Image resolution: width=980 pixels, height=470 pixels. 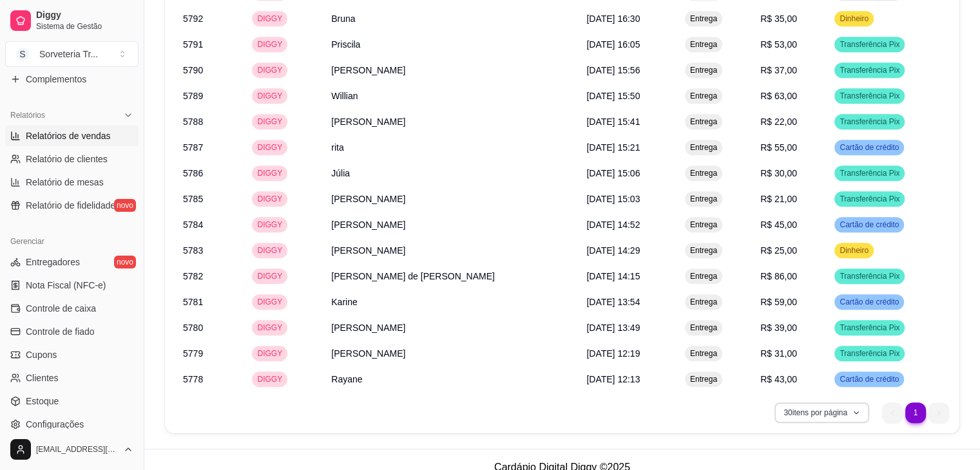 I want to click on a: Estoque, so click(x=72, y=401).